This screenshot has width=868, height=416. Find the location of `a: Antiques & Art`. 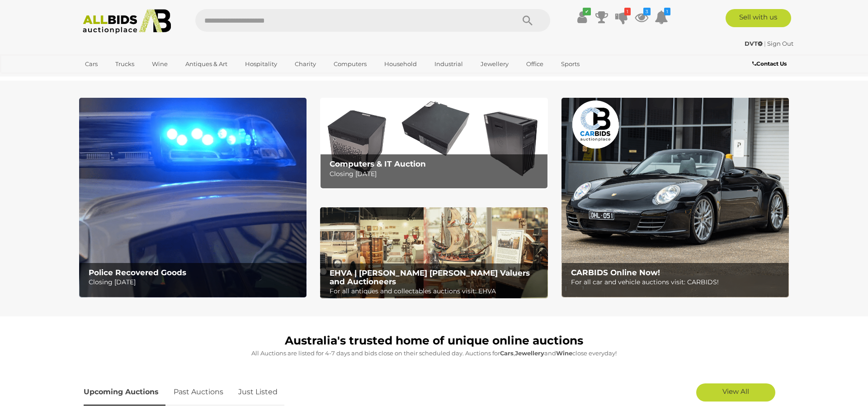

a: Antiques & Art is located at coordinates (206, 64).